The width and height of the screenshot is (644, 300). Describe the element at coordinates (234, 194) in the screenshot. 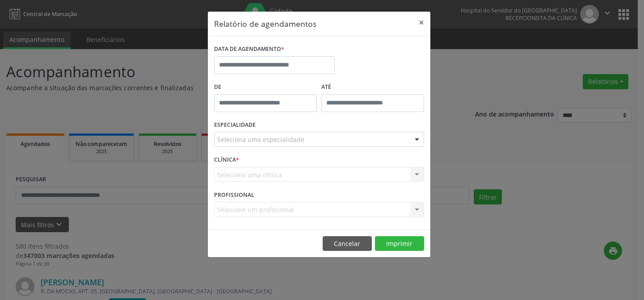

I see `label: PROFISSIONAL` at that location.